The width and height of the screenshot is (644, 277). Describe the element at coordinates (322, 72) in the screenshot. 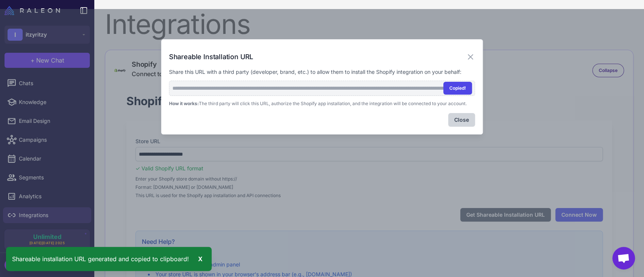

I see `p: Share this URL with a third party (developer, brand, etc.) to allow them to install the Shopify i...` at that location.